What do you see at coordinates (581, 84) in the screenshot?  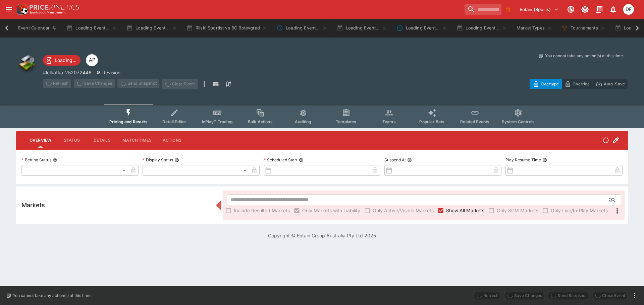 I see `p: Override` at bounding box center [581, 84].